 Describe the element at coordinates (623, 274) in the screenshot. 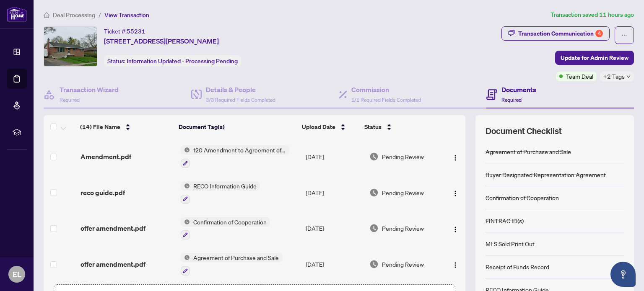

I see `button: Open asap` at that location.